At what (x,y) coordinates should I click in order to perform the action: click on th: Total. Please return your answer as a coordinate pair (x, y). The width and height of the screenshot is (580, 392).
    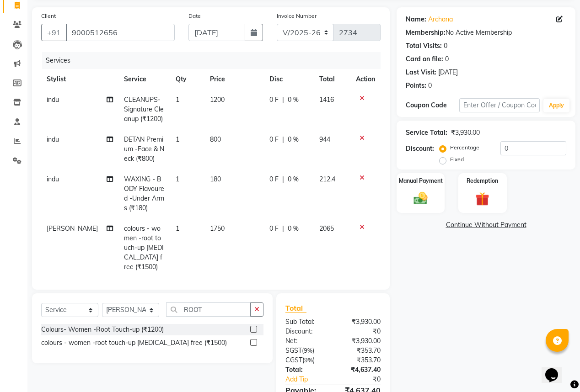
    Looking at the image, I should click on (332, 79).